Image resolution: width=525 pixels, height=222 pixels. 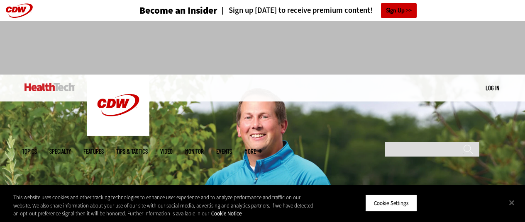 What do you see at coordinates (224, 151) in the screenshot?
I see `a: Events` at bounding box center [224, 151].